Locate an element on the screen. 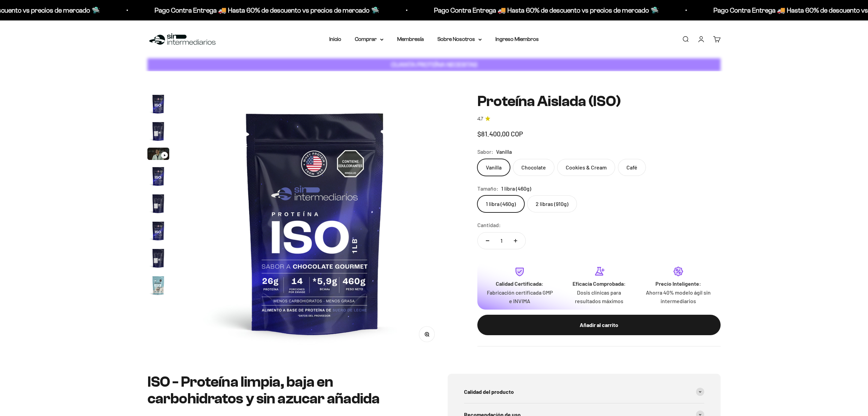  button: Añadir al carrito is located at coordinates (598, 325).